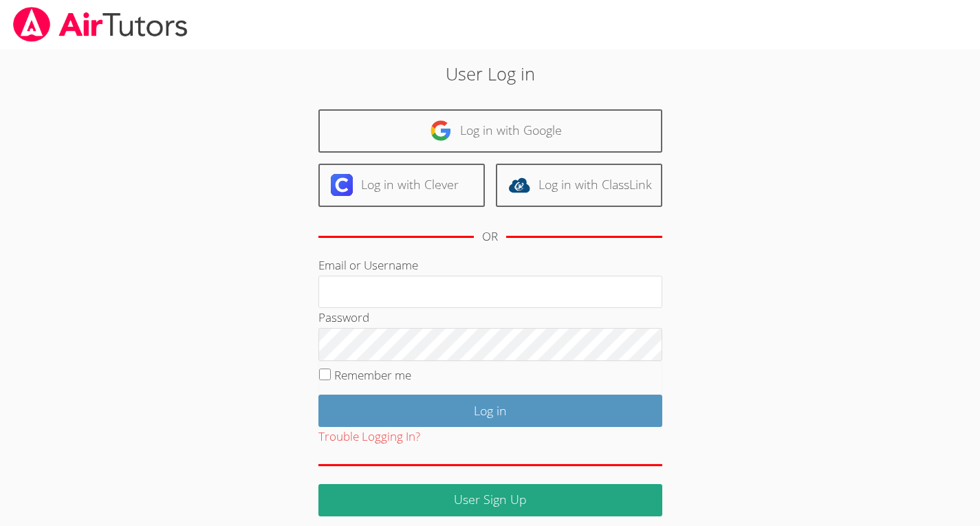  I want to click on img: airtutors_banner-c4298cdbf04f3fff15de1276eac7730deb9818008684d7c2e4769d2f7ddbe033.png, so click(100, 24).